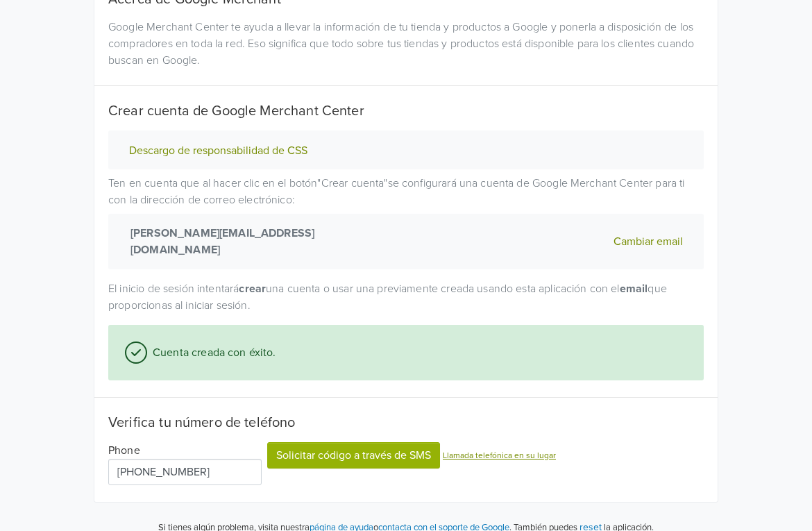 This screenshot has height=531, width=812. Describe the element at coordinates (406, 222) in the screenshot. I see `p: Ten en cuenta que al hacer clic en el botón " Crear cuenta " se configurará una cuenta de Google ...` at that location.